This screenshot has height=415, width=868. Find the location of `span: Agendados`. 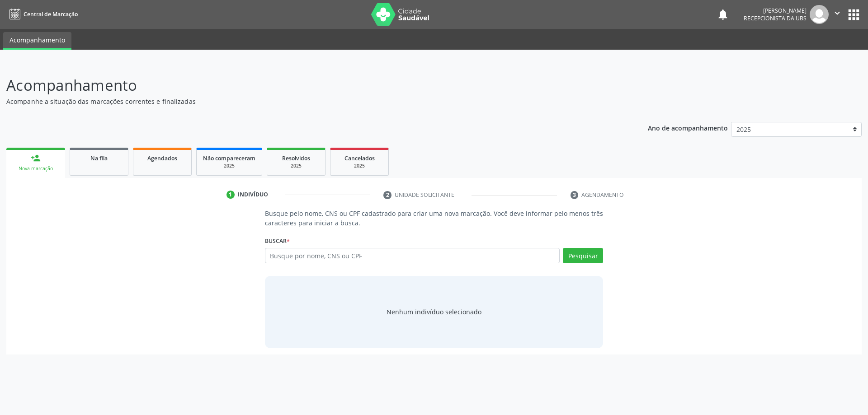

span: Agendados is located at coordinates (162, 158).